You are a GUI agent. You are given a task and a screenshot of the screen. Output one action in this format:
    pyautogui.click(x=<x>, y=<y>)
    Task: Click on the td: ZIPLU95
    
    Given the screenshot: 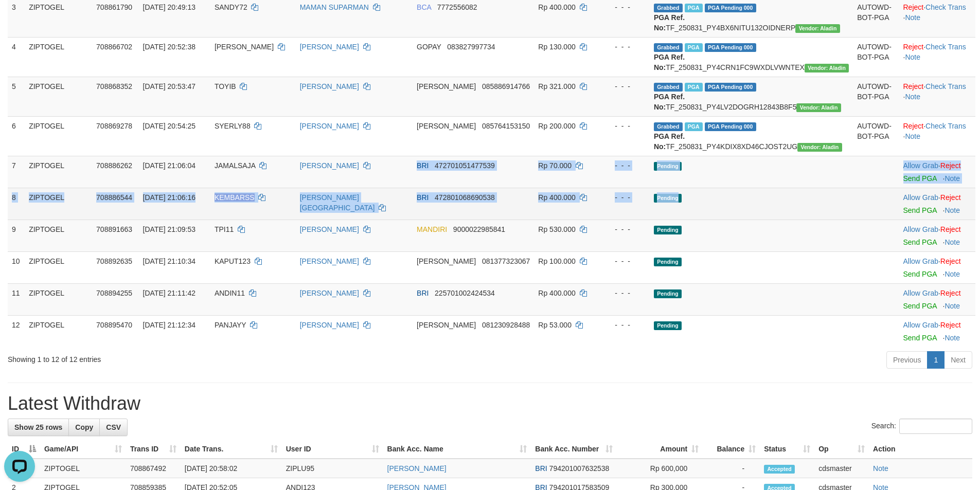 What is the action you would take?
    pyautogui.click(x=332, y=468)
    